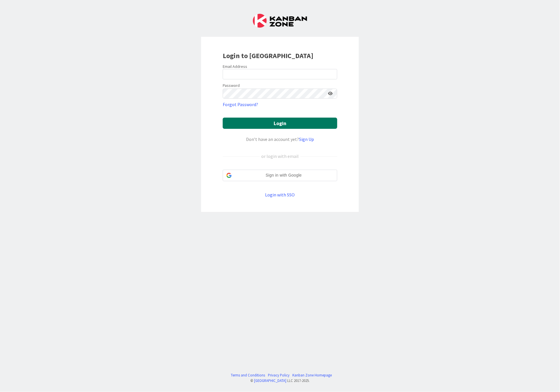 This screenshot has width=560, height=392. I want to click on a: Kanban Zone Homepage, so click(313, 375).